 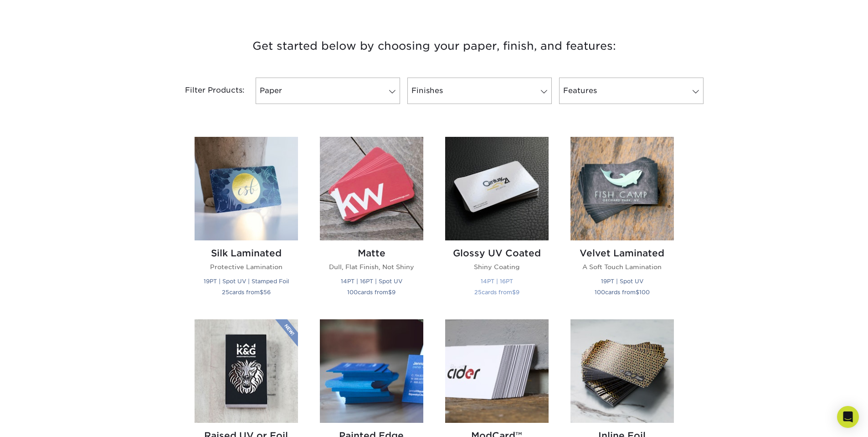 I want to click on h2: Velvet Laminated, so click(x=622, y=253).